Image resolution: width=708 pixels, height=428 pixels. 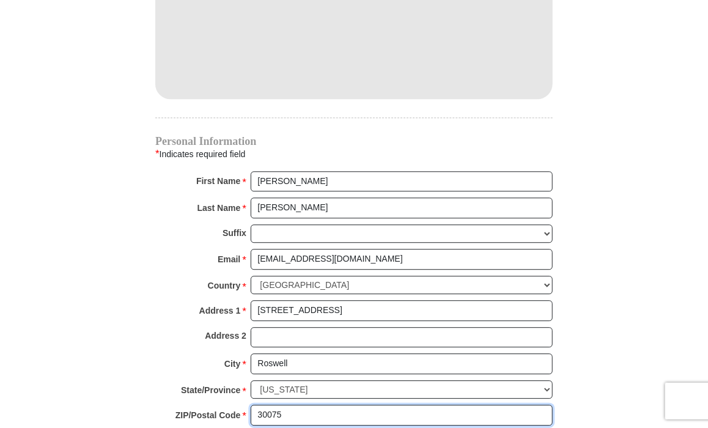 I want to click on strong: Address 1, so click(x=220, y=311).